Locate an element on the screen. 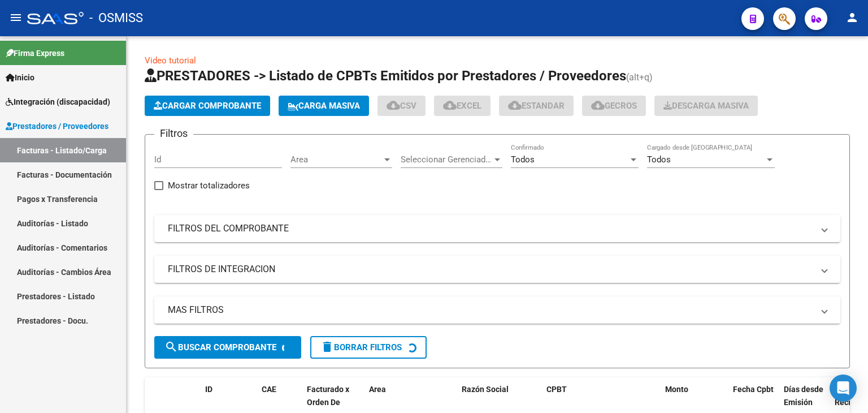 The width and height of the screenshot is (868, 413). span: CPBT is located at coordinates (557, 389).